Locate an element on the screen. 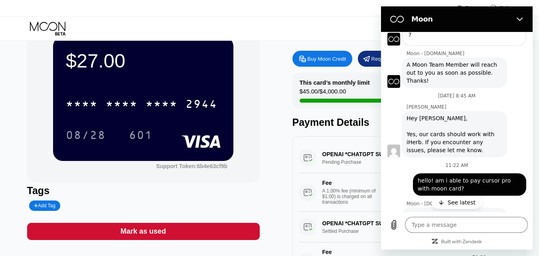 This screenshot has height=256, width=539. h2: Moon is located at coordinates (79, 13).